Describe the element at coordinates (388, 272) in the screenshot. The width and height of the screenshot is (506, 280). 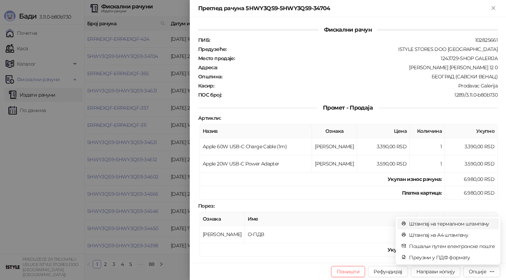
I see `button: Рефундирај` at that location.